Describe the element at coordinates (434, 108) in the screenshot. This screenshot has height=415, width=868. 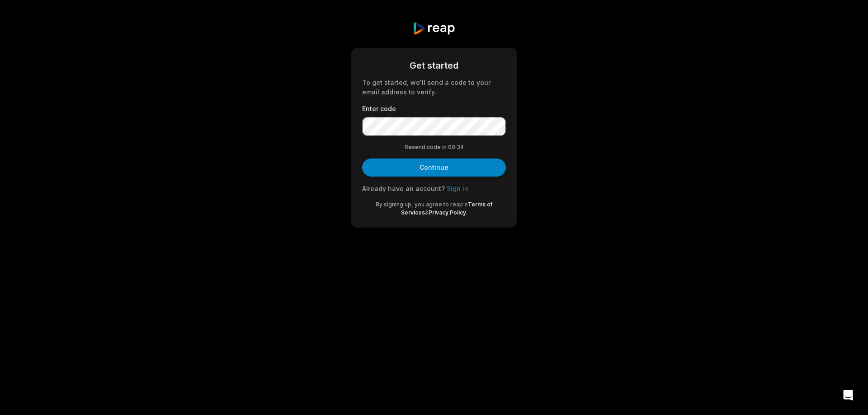
I see `label: Enter code` at that location.